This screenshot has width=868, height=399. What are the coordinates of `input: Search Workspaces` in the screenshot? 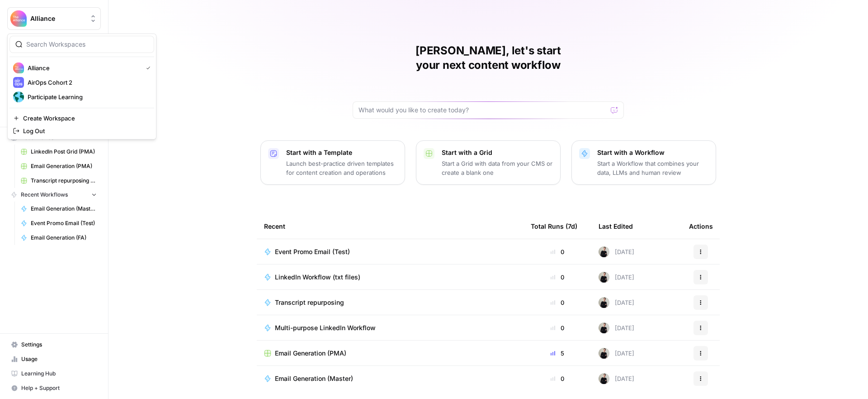 It's located at (88, 44).